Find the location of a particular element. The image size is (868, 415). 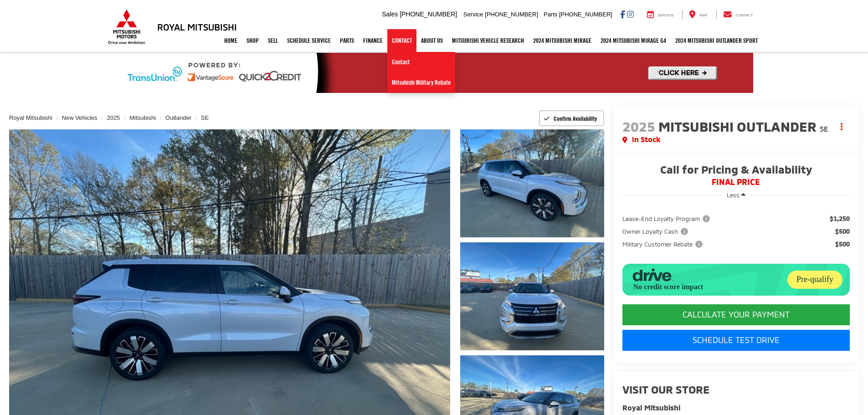

a: Mitsubishi is located at coordinates (143, 117).